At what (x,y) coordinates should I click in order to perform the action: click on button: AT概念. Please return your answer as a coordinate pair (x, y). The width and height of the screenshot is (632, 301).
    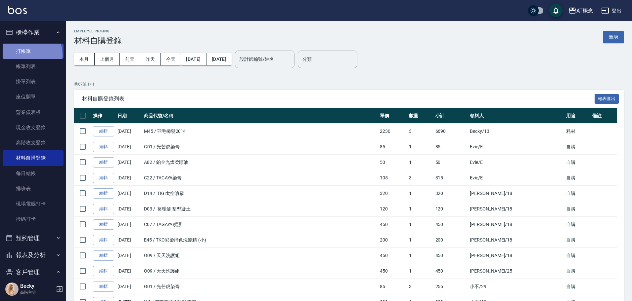
    Looking at the image, I should click on (580, 11).